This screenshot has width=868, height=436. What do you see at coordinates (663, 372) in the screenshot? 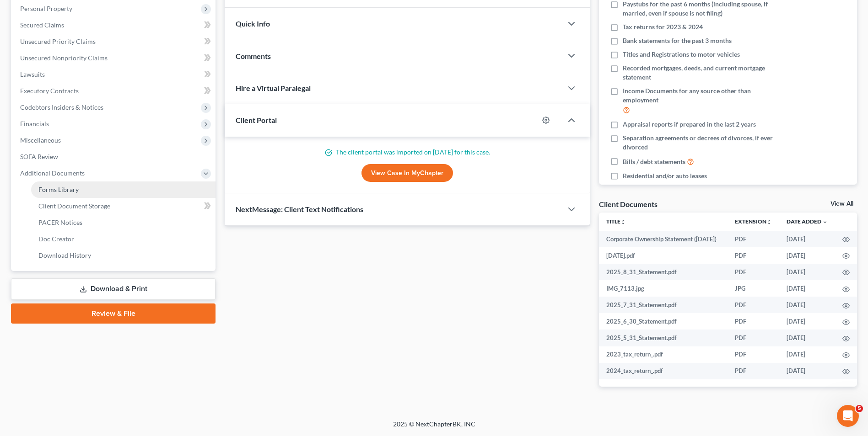
I see `td: 2024_tax_return_.pdf` at bounding box center [663, 372].